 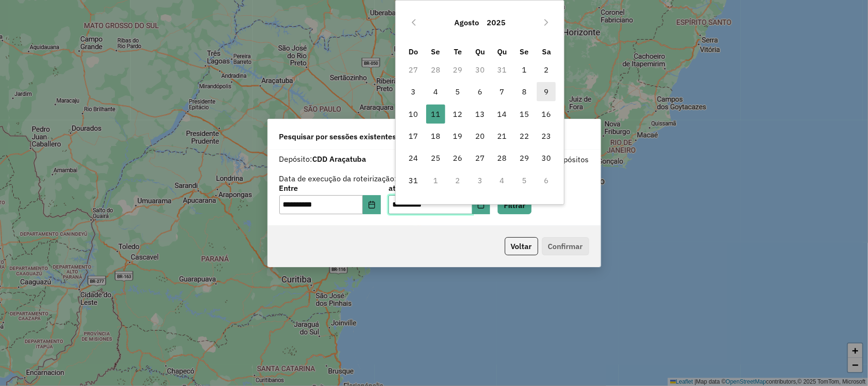 I want to click on button: Choose Month, so click(x=466, y=22).